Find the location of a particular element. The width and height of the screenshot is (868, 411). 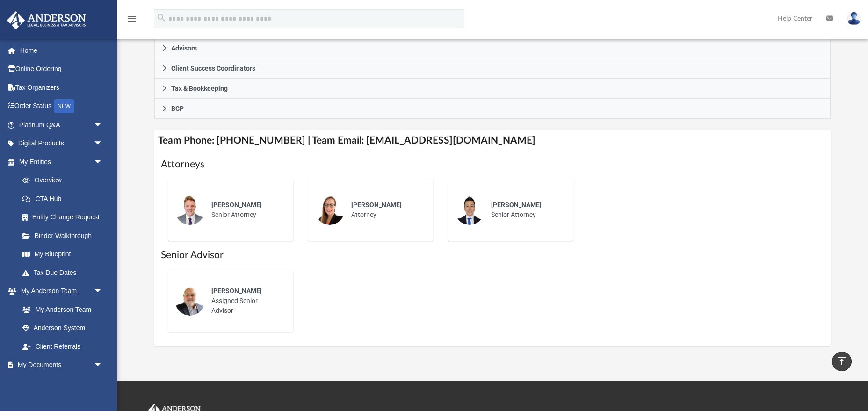

a: Anderson System is located at coordinates (62, 328).